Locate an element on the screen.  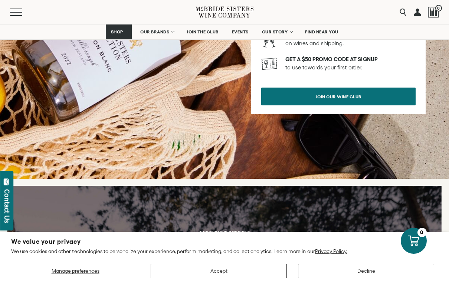
span: OUR BRANDS is located at coordinates (155, 32).